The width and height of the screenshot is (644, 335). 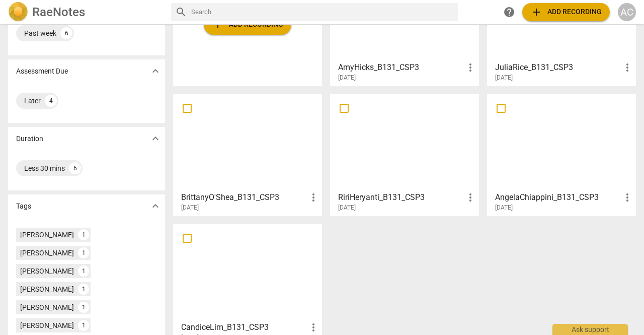 What do you see at coordinates (323, 12) in the screenshot?
I see `input: Search` at bounding box center [323, 12].